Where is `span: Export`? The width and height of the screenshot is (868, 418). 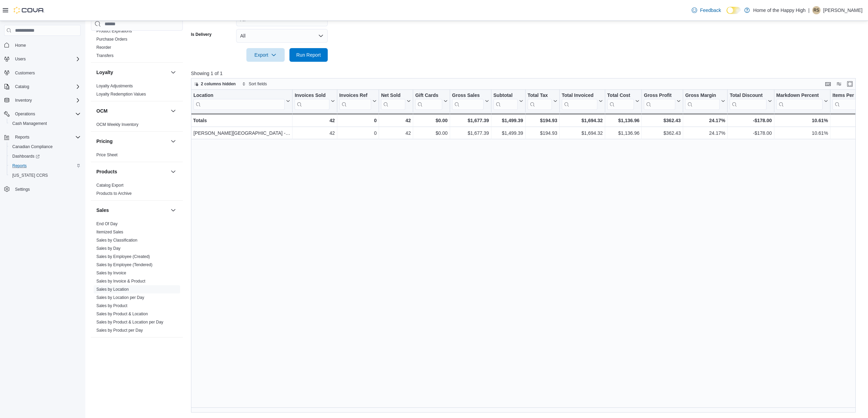
span: Export is located at coordinates (265, 55).